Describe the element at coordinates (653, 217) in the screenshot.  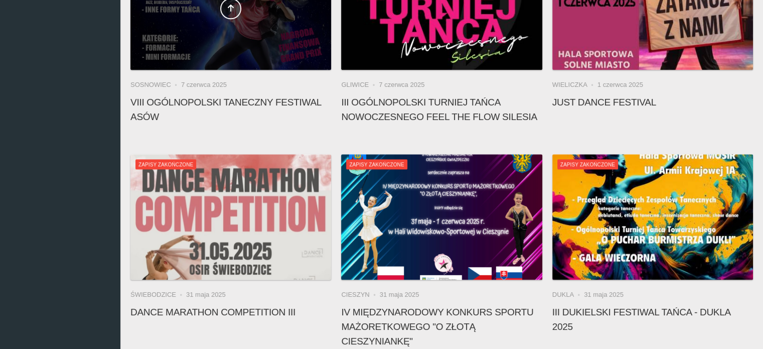
I see `a: III Dukielski Festiwal Tańca - Dukla 2025Zapisy zakończone` at that location.